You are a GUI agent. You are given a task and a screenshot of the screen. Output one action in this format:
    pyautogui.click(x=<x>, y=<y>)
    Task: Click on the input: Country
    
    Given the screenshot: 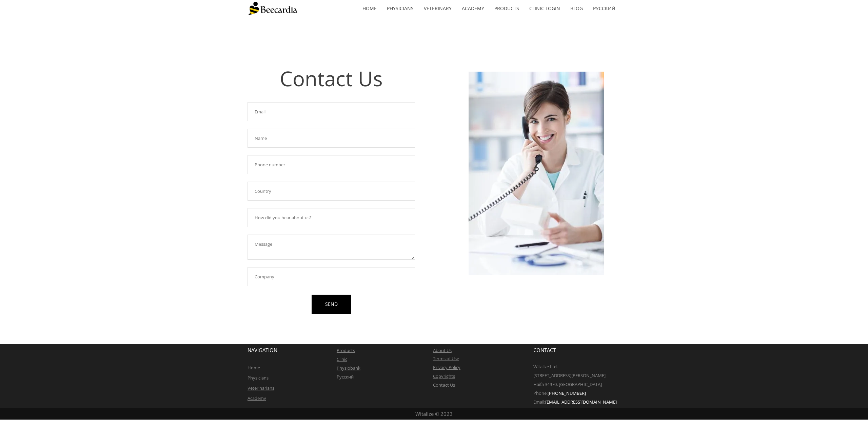 What is the action you would take?
    pyautogui.click(x=331, y=191)
    